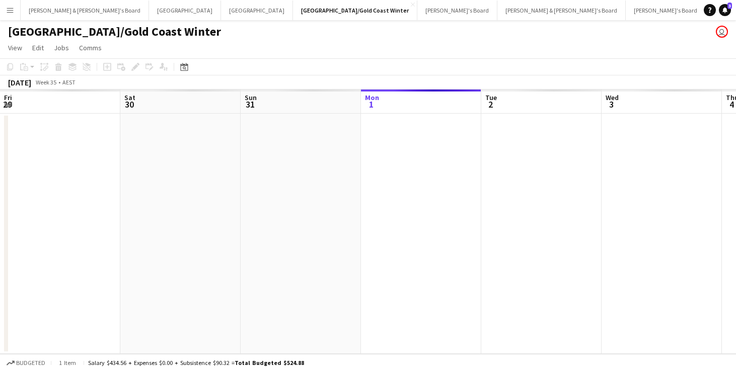  I want to click on span: Sat, so click(130, 98).